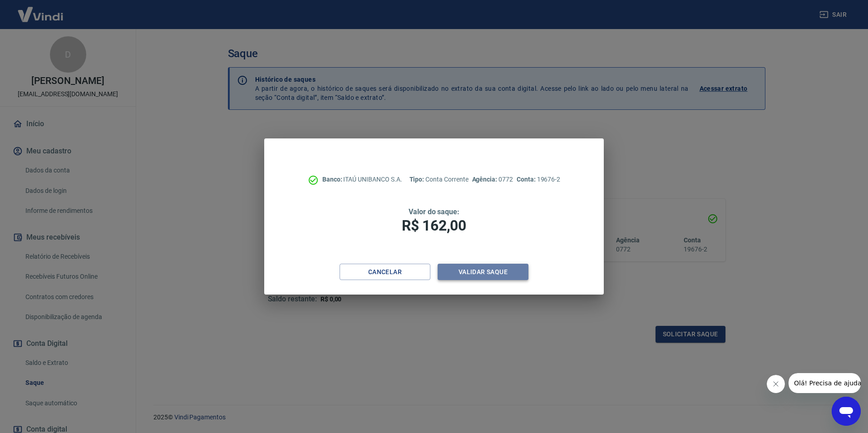 This screenshot has height=433, width=868. What do you see at coordinates (527, 179) in the screenshot?
I see `span: Conta:` at bounding box center [527, 179].